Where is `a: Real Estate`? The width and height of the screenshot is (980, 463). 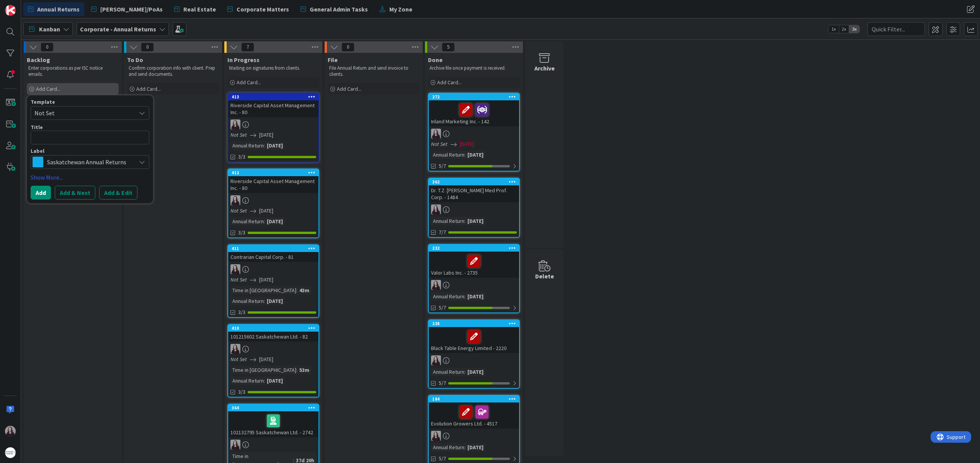
a: Real Estate is located at coordinates (195, 9).